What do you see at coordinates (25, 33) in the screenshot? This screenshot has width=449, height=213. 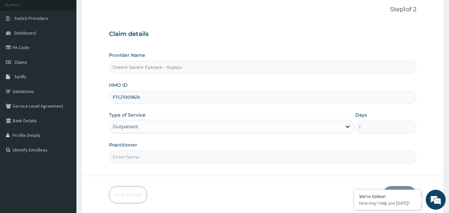 I see `span: Dashboard` at bounding box center [25, 33].